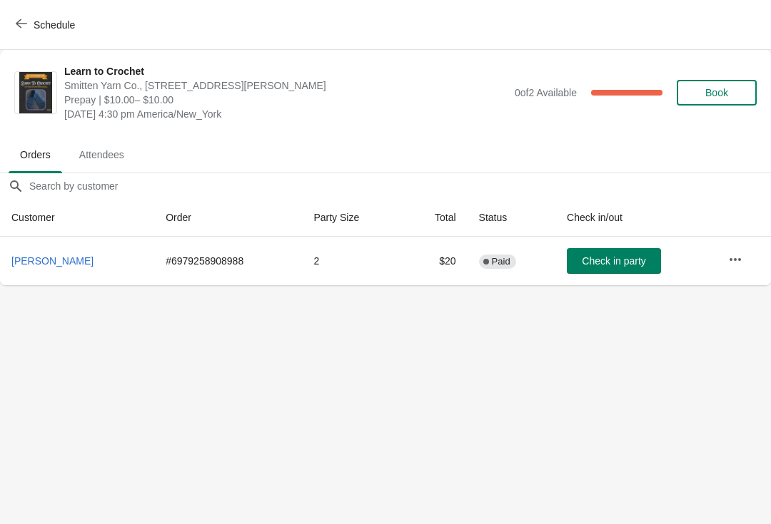 The height and width of the screenshot is (524, 771). What do you see at coordinates (54, 25) in the screenshot?
I see `span: Schedule` at bounding box center [54, 25].